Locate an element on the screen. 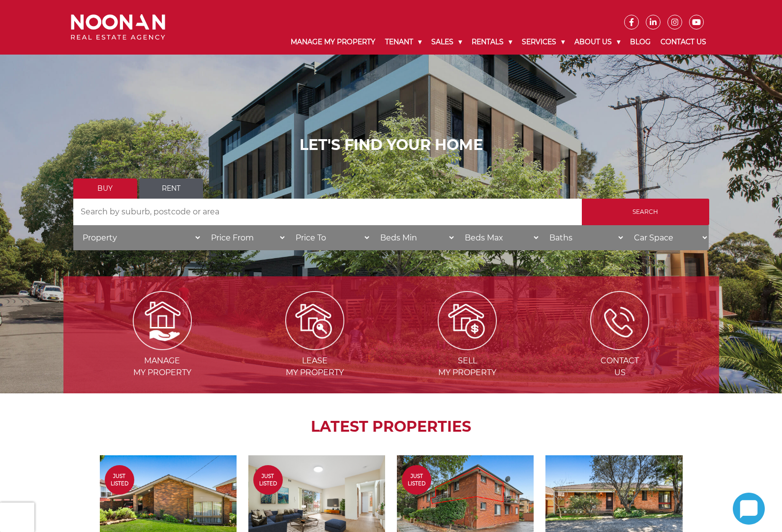 This screenshot has height=532, width=782. a: Manage My Property is located at coordinates (333, 42).